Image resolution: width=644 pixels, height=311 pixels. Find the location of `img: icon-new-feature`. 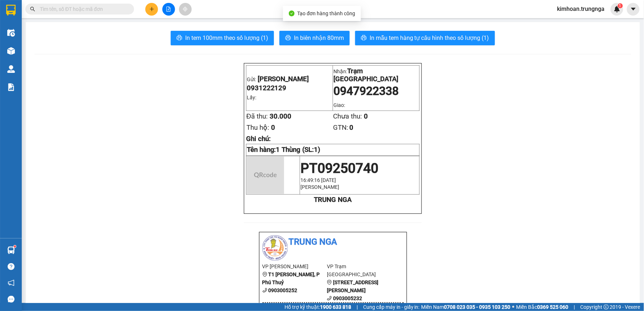

img: icon-new-feature is located at coordinates (617, 9).